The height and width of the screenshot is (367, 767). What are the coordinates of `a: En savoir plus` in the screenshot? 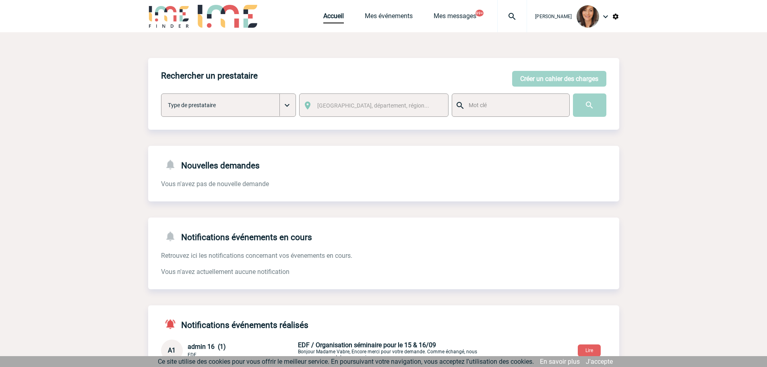 It's located at (559, 361).